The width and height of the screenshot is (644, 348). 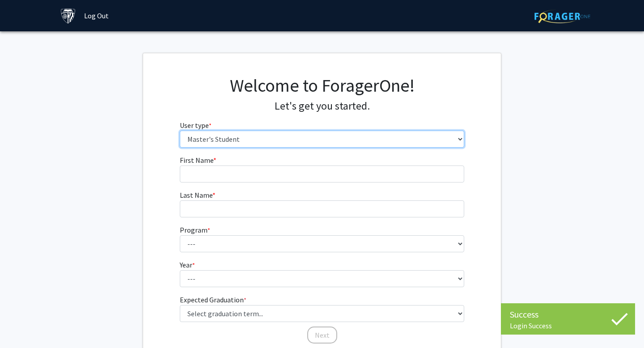 I want to click on button: Next, so click(x=322, y=335).